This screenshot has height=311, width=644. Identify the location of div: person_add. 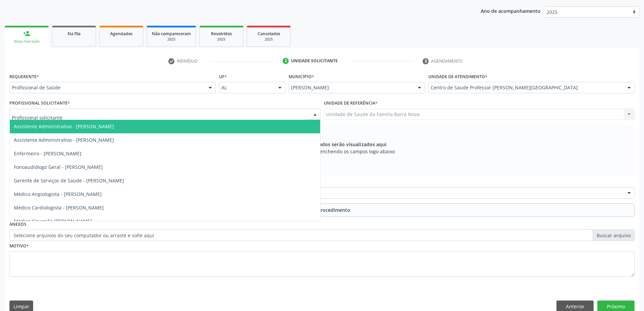
(27, 34).